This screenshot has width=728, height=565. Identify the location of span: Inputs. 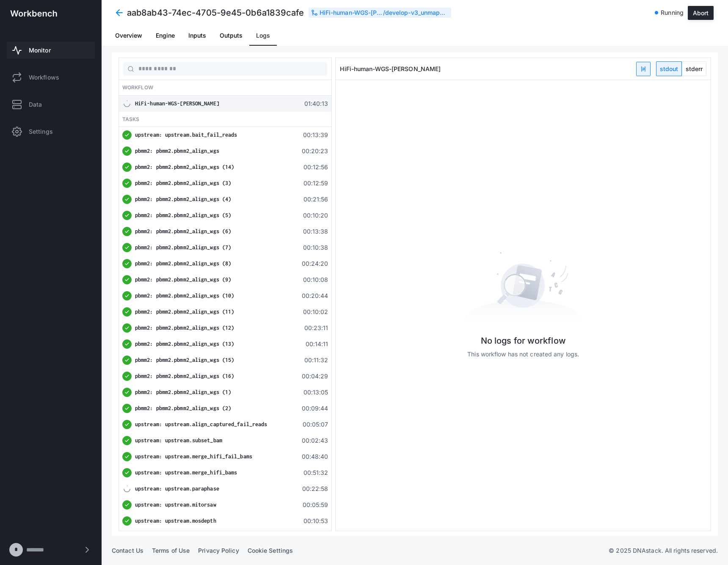
(197, 35).